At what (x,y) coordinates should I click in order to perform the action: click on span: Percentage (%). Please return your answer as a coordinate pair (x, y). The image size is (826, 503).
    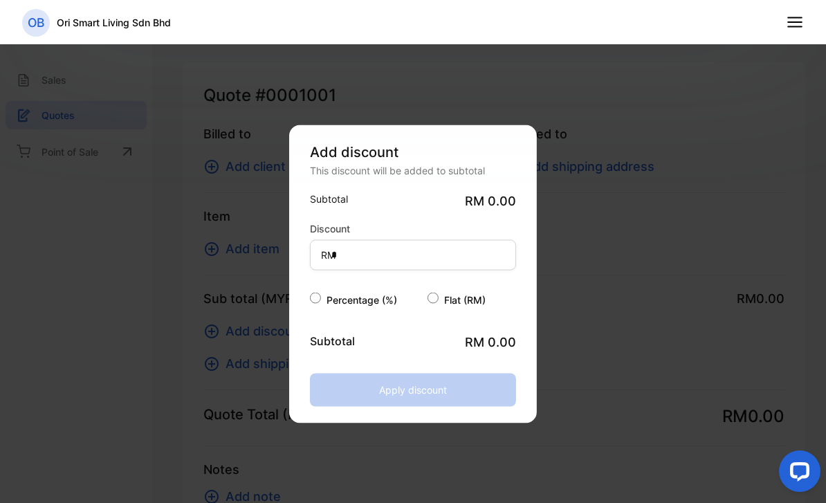
    Looking at the image, I should click on (362, 299).